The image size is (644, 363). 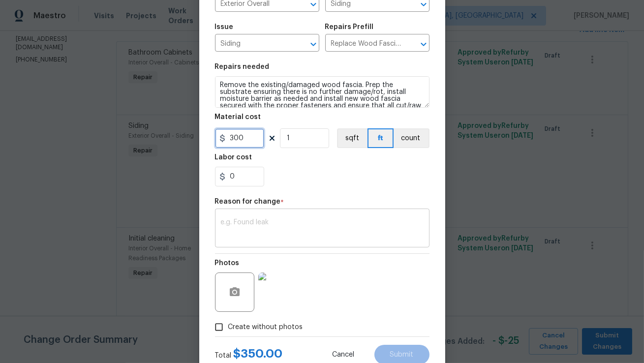 I want to click on div: Total, so click(x=249, y=355).